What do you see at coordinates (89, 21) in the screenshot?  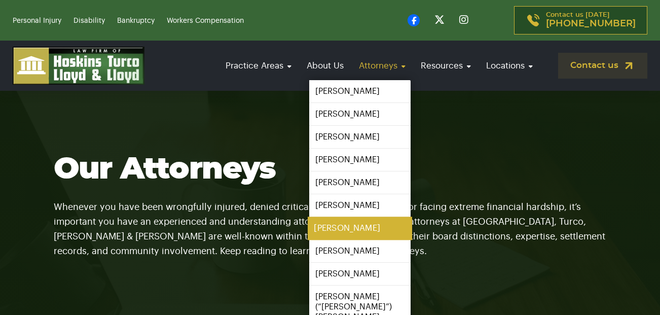 I see `a: Disability` at bounding box center [89, 21].